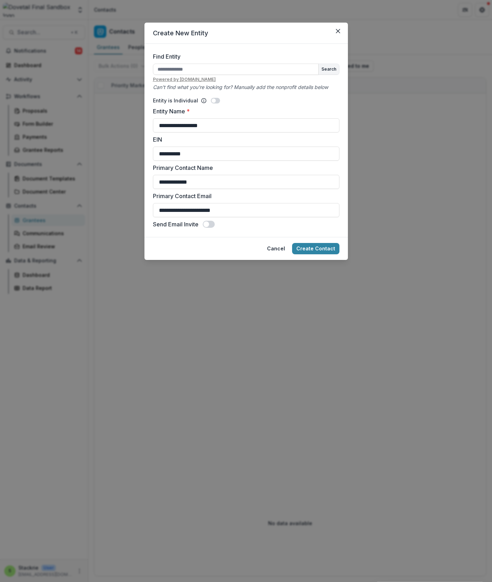 This screenshot has height=582, width=492. Describe the element at coordinates (276, 248) in the screenshot. I see `button: Cancel` at that location.